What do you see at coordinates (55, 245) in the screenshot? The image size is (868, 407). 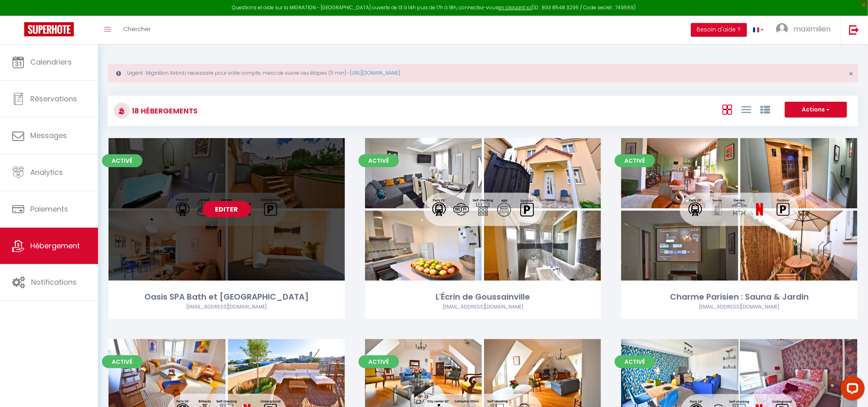 I see `span: Hébergement` at bounding box center [55, 245].